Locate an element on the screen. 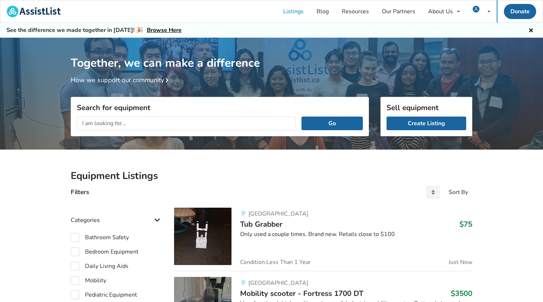 This screenshot has height=302, width=543. label: Bathroom Safety is located at coordinates (100, 237).